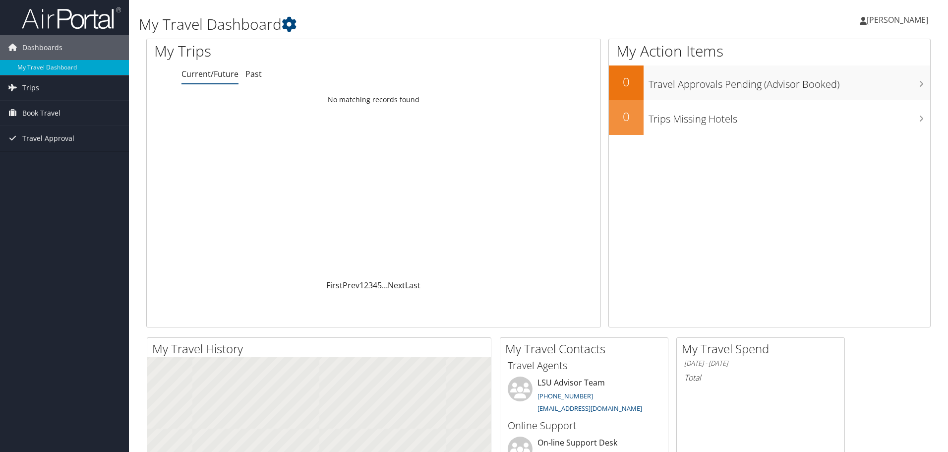 The height and width of the screenshot is (452, 948). Describe the element at coordinates (253, 74) in the screenshot. I see `a: Past` at that location.